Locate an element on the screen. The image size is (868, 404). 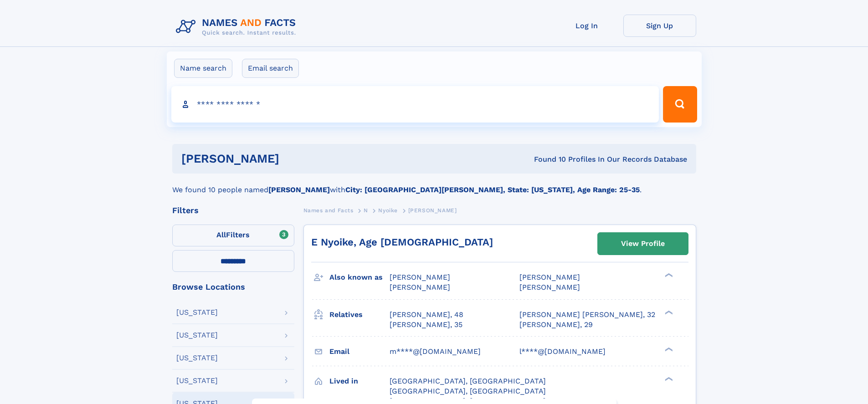
input: search input is located at coordinates (415, 105).